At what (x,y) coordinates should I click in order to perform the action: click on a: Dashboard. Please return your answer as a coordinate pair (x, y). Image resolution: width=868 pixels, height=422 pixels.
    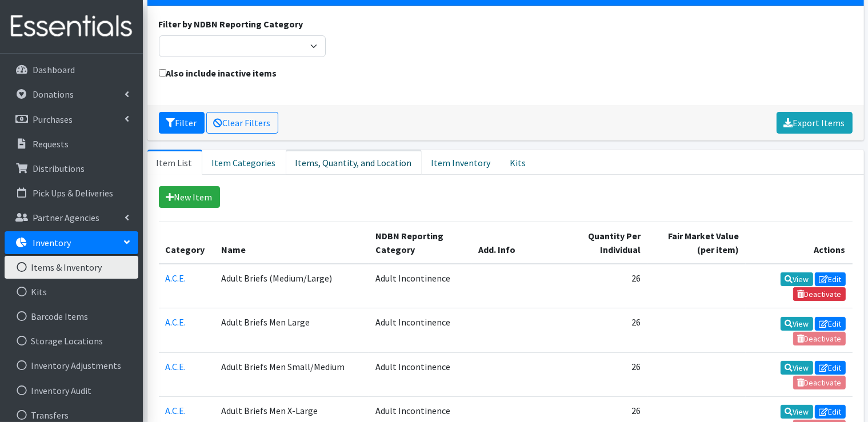
    Looking at the image, I should click on (71, 70).